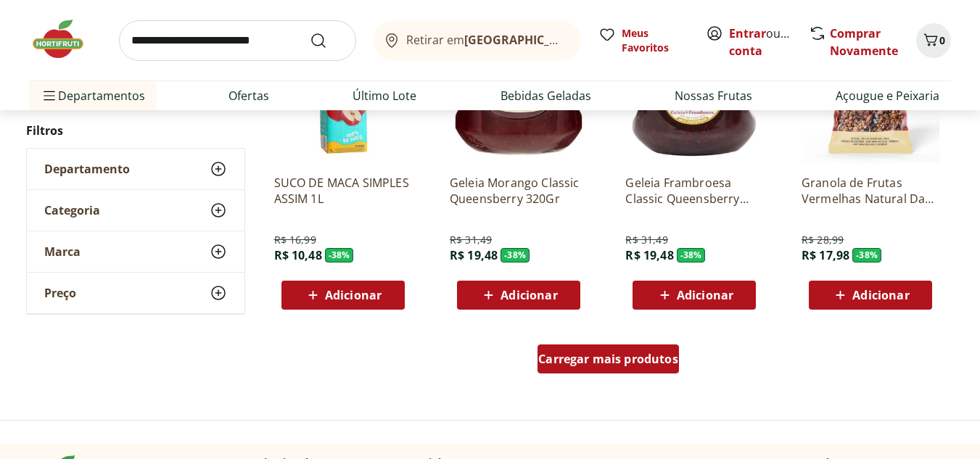 The width and height of the screenshot is (980, 459). Describe the element at coordinates (93, 95) in the screenshot. I see `span: Departamentos` at that location.